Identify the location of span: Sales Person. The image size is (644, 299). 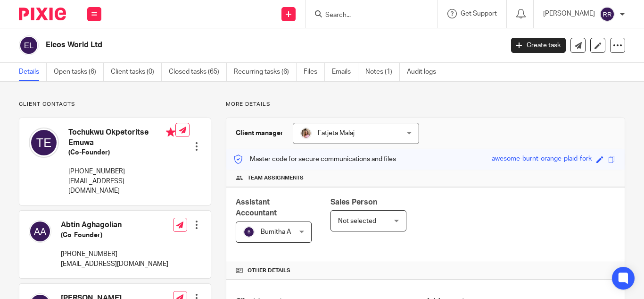
(353, 202).